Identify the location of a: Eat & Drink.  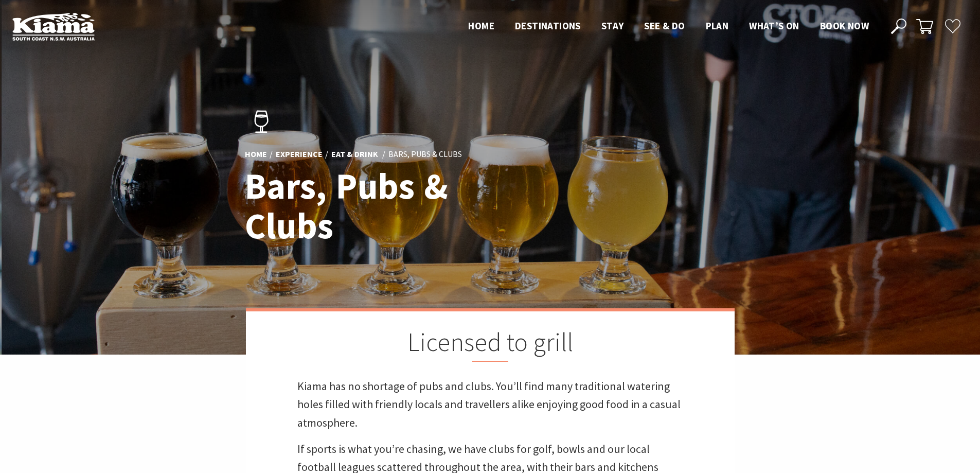
(355, 154).